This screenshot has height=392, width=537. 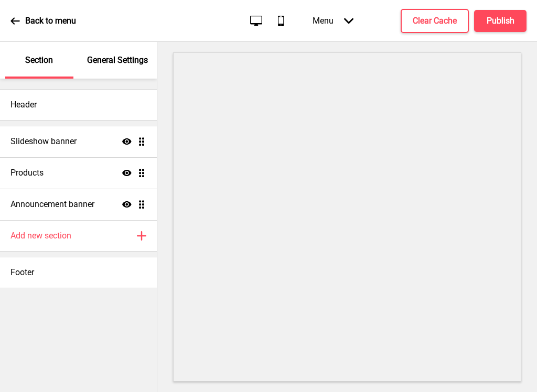 What do you see at coordinates (434, 21) in the screenshot?
I see `h4: Clear Cache` at bounding box center [434, 21].